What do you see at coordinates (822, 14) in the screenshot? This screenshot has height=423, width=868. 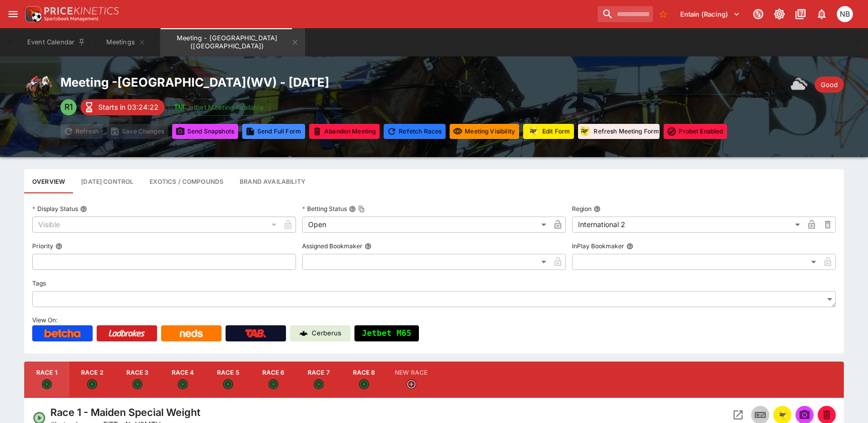 I see `button: Notifications` at bounding box center [822, 14].